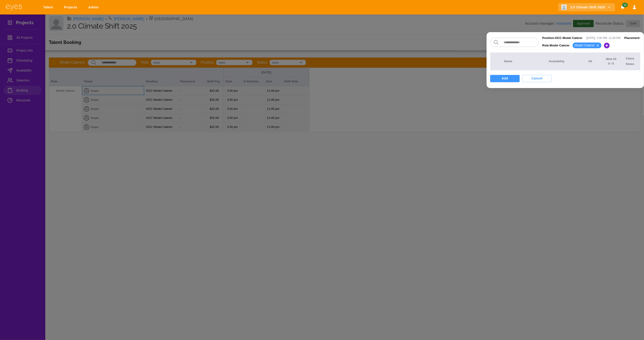 The width and height of the screenshot is (644, 340). I want to click on button: 2.0 Climate Shift 2025, so click(587, 7).